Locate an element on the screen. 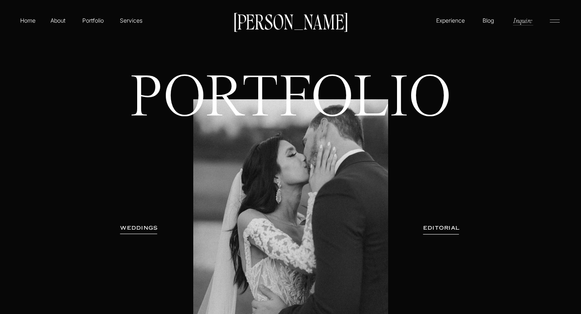 The image size is (581, 314). h3: EDITORIAL is located at coordinates (441, 228).